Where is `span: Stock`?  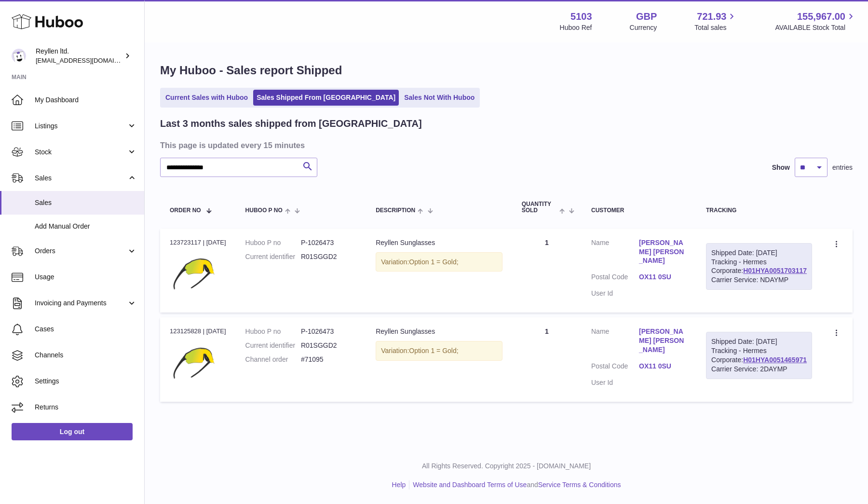
span: Stock is located at coordinates (80, 152).